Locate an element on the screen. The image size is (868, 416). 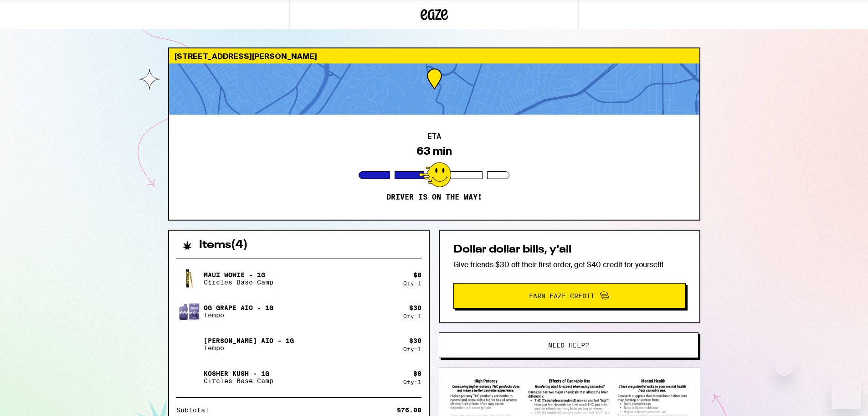
span: Need help? is located at coordinates (569, 345).